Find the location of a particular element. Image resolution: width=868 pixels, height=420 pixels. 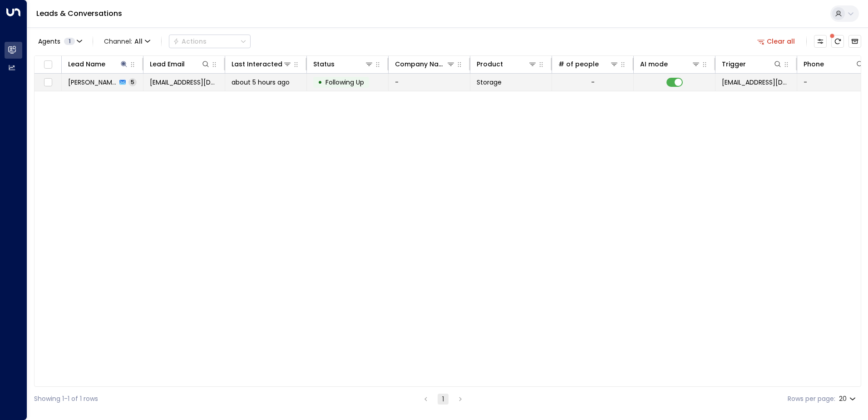

div: 20 is located at coordinates (848, 399).